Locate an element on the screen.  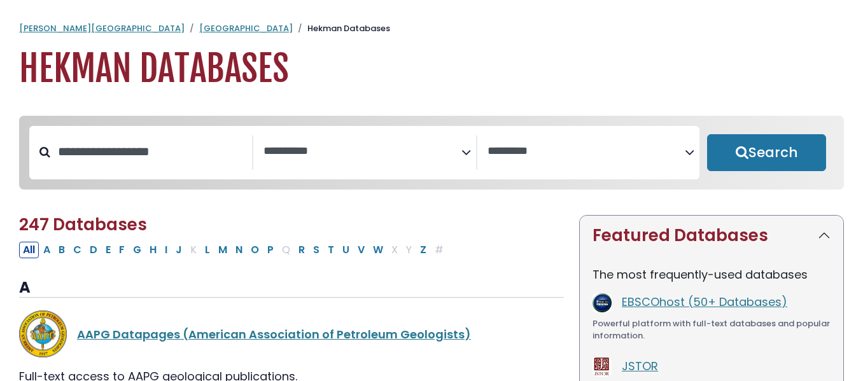
a: EBSCOhost (50+ Databases) is located at coordinates (705, 302).